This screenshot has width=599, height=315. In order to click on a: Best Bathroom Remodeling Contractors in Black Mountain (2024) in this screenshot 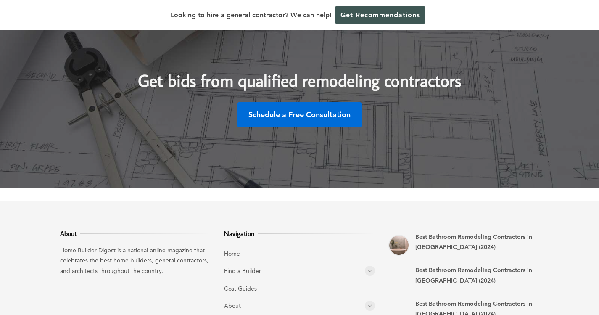, I will do `click(399, 245)`.